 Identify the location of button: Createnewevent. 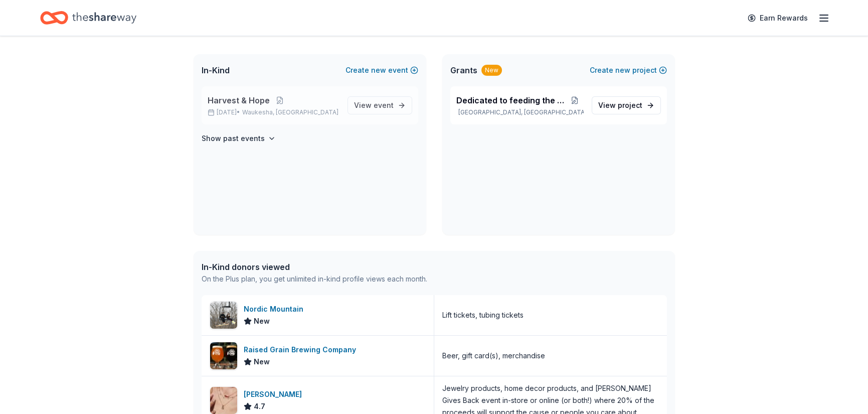
(382, 70).